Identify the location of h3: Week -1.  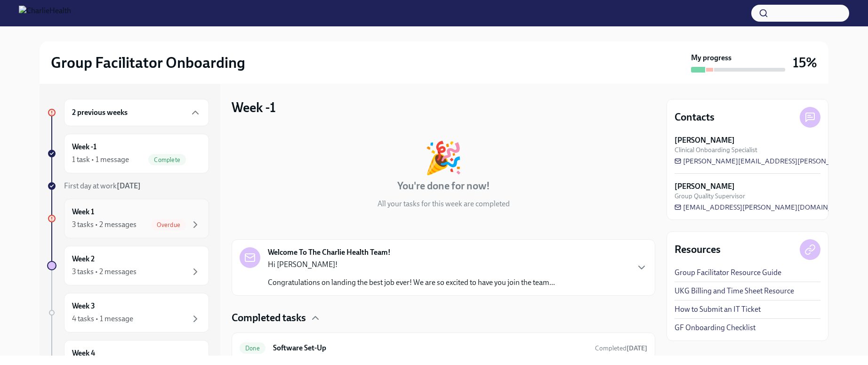
(254, 107).